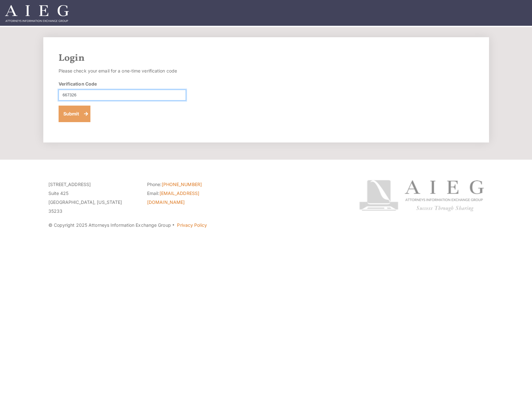 The width and height of the screenshot is (532, 395). I want to click on li: Email:, so click(191, 198).